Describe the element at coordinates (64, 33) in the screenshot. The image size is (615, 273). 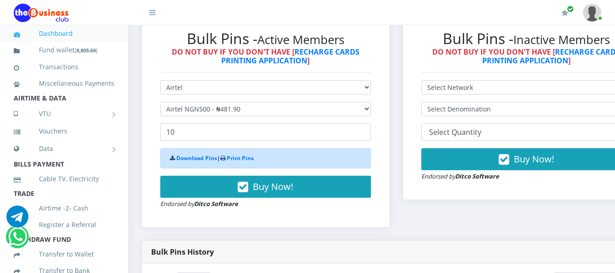
I see `a: Dashboard` at that location.